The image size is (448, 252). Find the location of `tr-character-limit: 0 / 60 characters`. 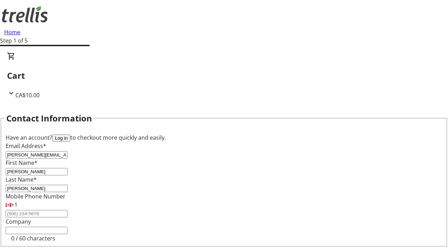

tr-character-limit: 0 / 60 characters is located at coordinates (33, 238).